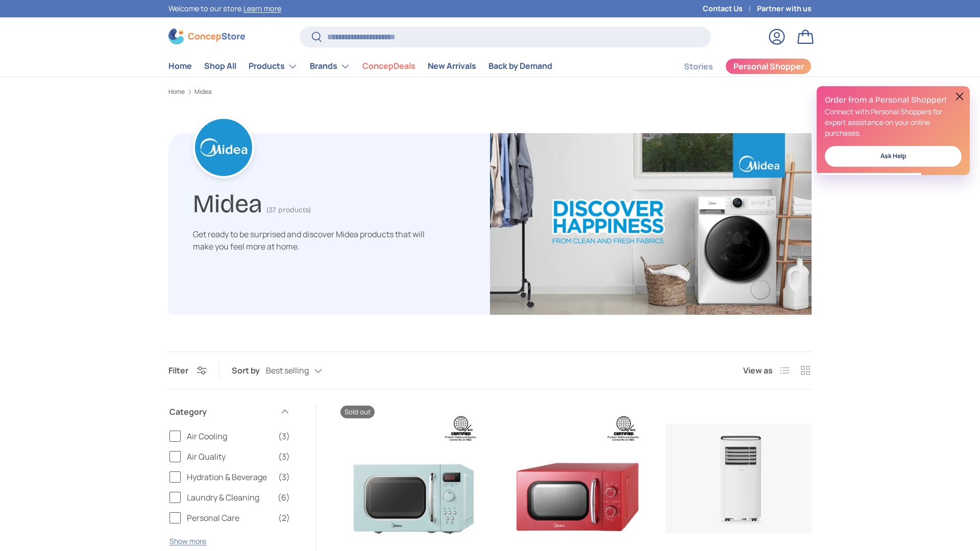 This screenshot has width=980, height=551. I want to click on a: New Arrivals, so click(451, 66).